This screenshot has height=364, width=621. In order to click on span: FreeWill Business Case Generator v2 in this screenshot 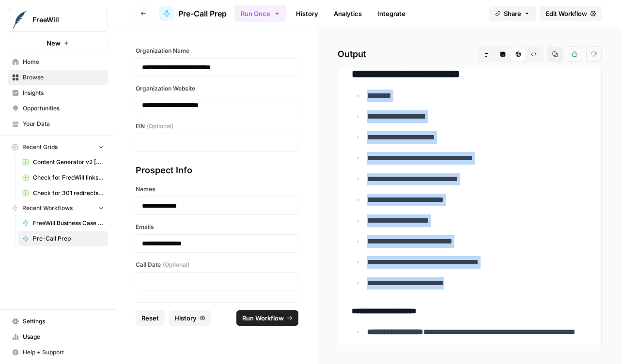, I will do `click(68, 223)`.